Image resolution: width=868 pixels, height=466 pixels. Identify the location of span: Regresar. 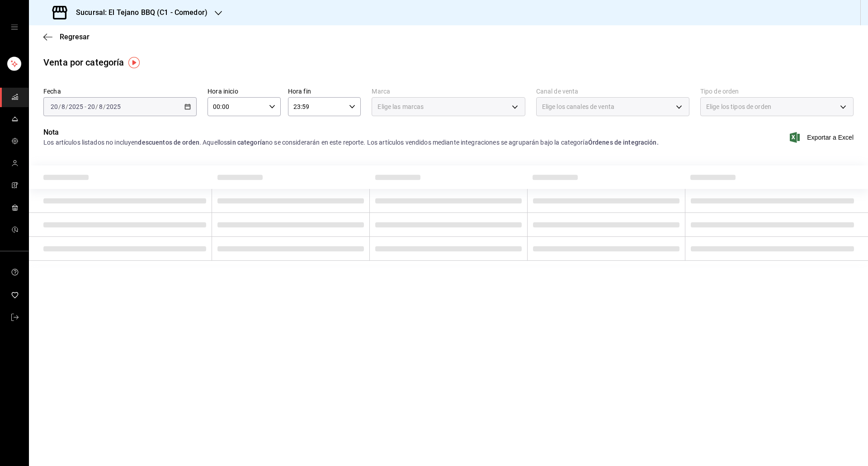
(74, 36).